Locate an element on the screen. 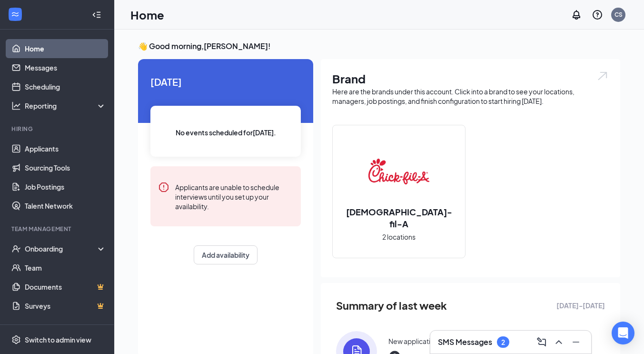 The height and width of the screenshot is (354, 644). img: Chick-fil-A is located at coordinates (399, 172).